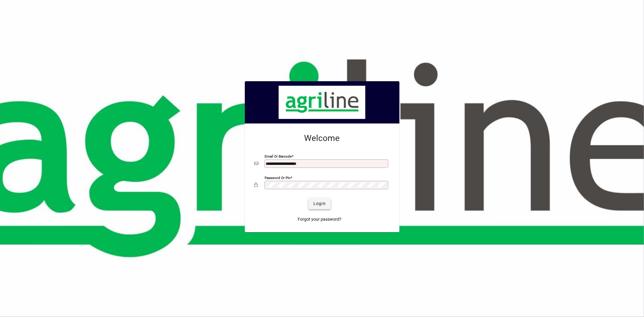  I want to click on button: Login, so click(319, 204).